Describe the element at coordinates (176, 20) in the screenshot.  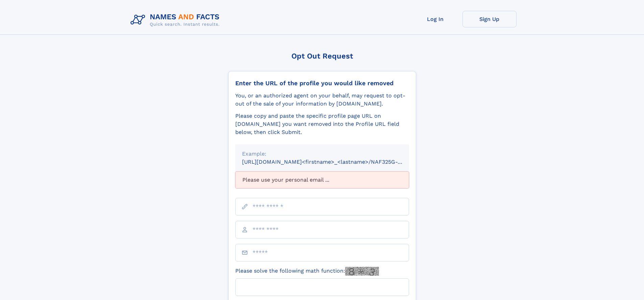
I see `img: Logo Names and Facts` at that location.